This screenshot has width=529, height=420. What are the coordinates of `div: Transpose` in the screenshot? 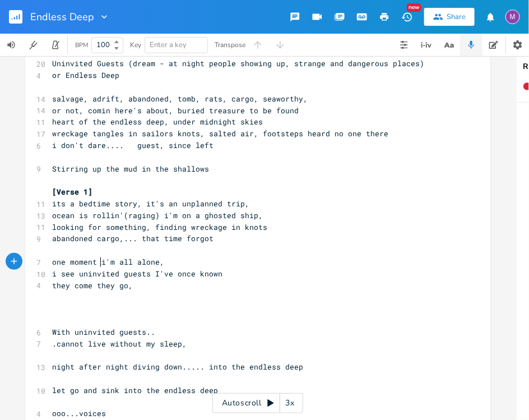 It's located at (230, 45).